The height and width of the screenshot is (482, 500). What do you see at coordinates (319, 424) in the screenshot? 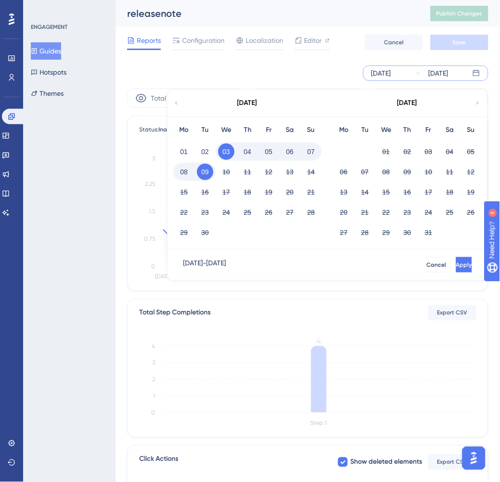
I see `tspan: Step 1` at bounding box center [319, 424].